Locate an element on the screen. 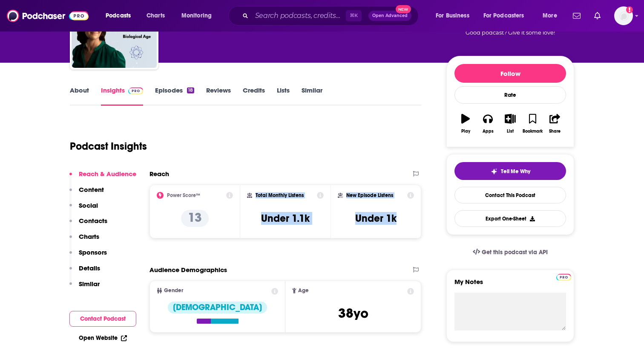  a: Reviews is located at coordinates (218, 96).